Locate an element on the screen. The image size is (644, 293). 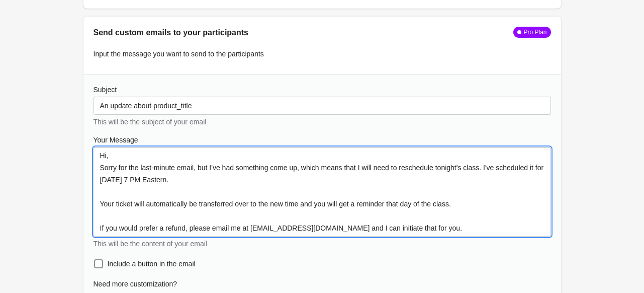
div: Need more customization? is located at coordinates (322, 283).